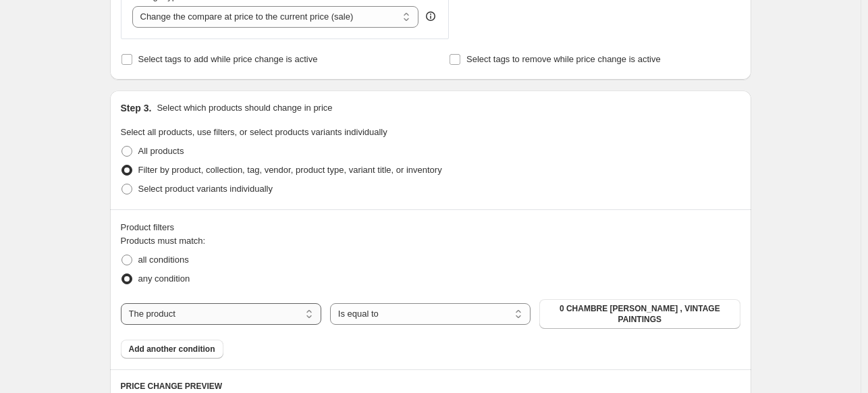 The image size is (868, 393). Describe the element at coordinates (563, 59) in the screenshot. I see `span: Select tags to remove while price change is active` at that location.